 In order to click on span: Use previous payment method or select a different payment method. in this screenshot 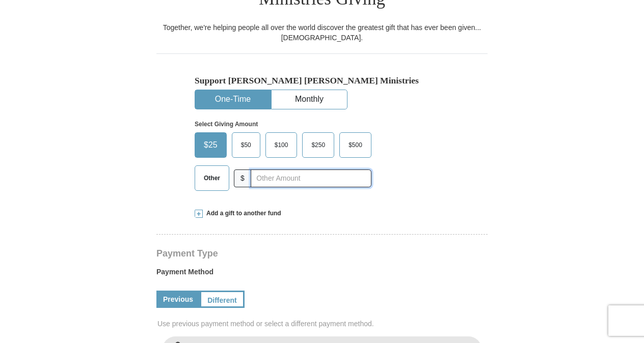, I will do `click(323, 324)`.